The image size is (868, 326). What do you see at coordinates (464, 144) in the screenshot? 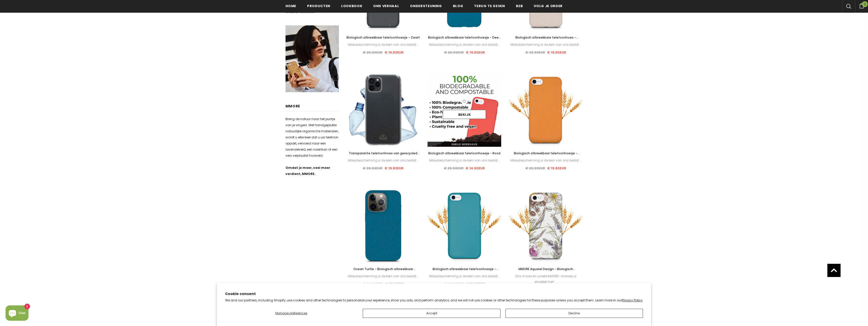
I see `span: Snelle weergave` at bounding box center [464, 144].